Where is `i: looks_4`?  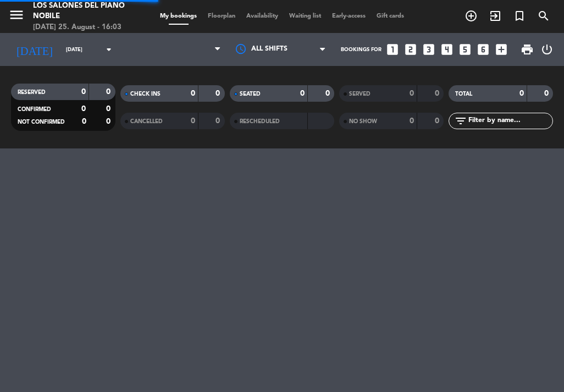
i: looks_4 is located at coordinates (447, 49).